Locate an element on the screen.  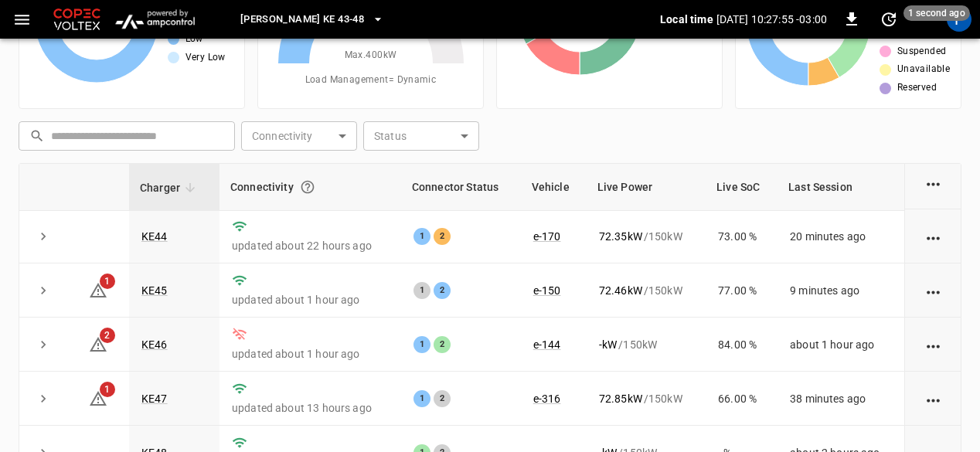
p: 72.46 kW is located at coordinates (620, 290).